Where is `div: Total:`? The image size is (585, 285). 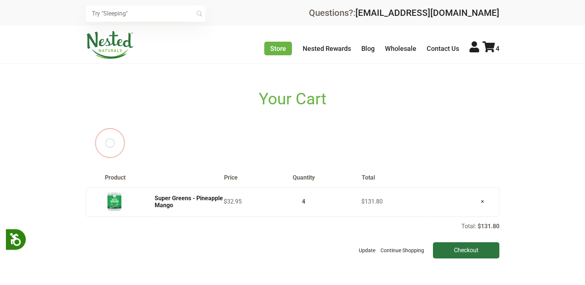
div: Total: is located at coordinates (293, 241).